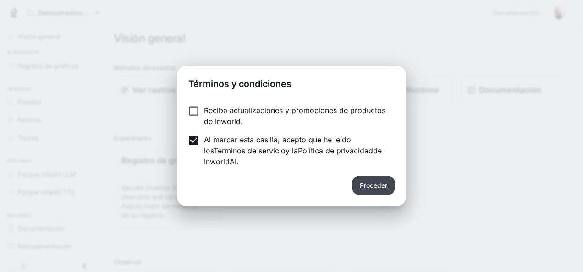 Image resolution: width=583 pixels, height=272 pixels. Describe the element at coordinates (295, 151) in the screenshot. I see `p: Al marcar esta casilla, acepto que he leído los y la de InworldAI.` at that location.